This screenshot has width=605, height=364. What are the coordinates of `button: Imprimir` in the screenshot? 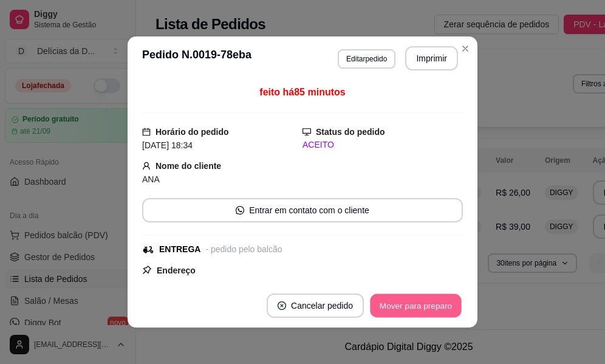 It's located at (431, 58).